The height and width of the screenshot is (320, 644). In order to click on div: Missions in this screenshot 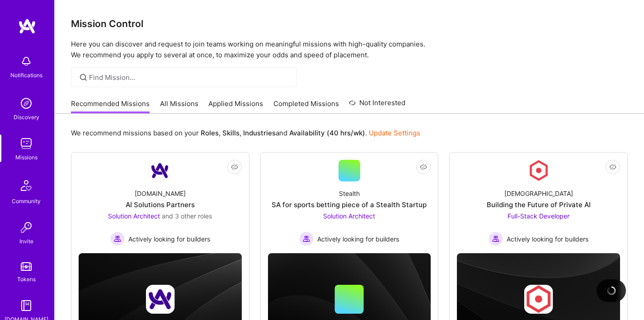, I will do `click(26, 157)`.